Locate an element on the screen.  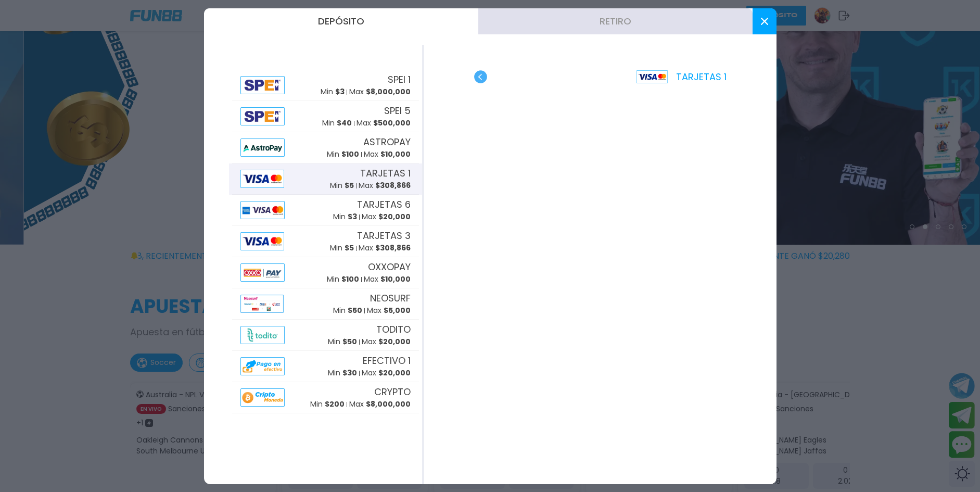
span: $ 40 is located at coordinates (344, 123).